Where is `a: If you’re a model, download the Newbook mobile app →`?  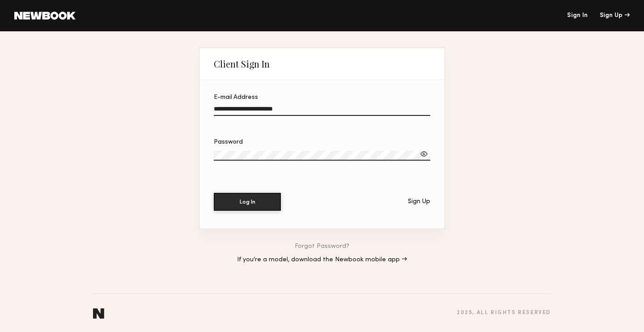
a: If you’re a model, download the Newbook mobile app → is located at coordinates (322, 260).